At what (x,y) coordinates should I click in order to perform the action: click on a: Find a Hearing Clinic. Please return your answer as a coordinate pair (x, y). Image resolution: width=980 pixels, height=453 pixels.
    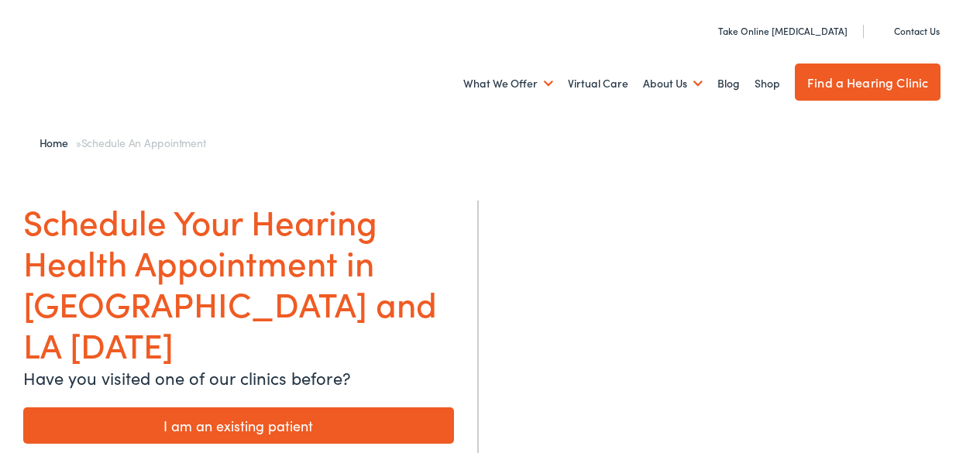
    Looking at the image, I should click on (867, 82).